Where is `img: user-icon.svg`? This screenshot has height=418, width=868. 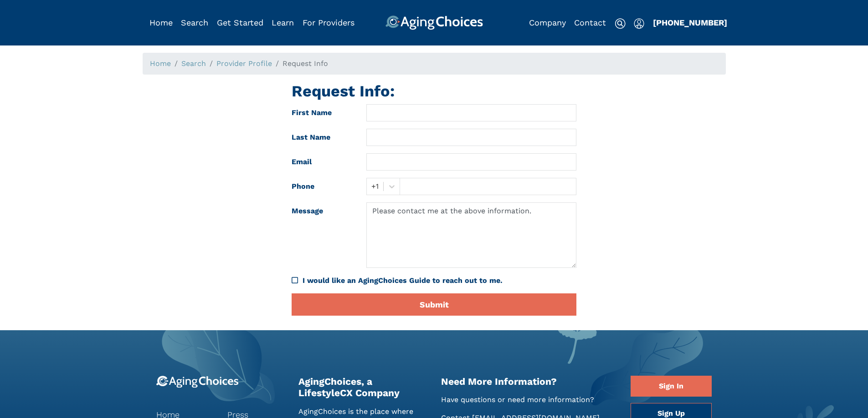 img: user-icon.svg is located at coordinates (639, 24).